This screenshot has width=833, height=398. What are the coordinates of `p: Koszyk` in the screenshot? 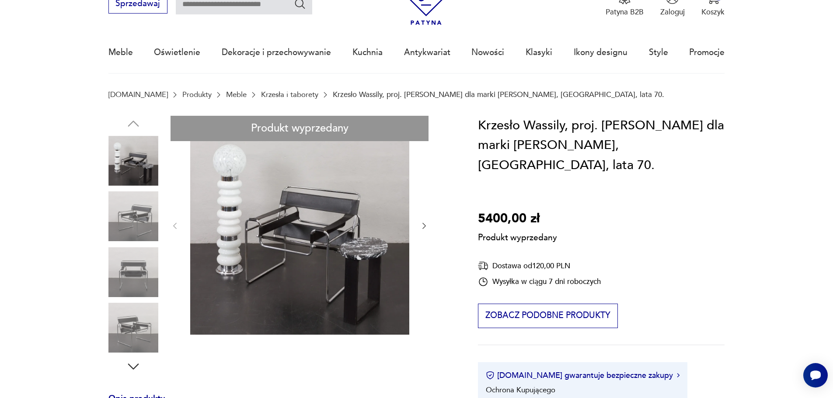 It's located at (713, 12).